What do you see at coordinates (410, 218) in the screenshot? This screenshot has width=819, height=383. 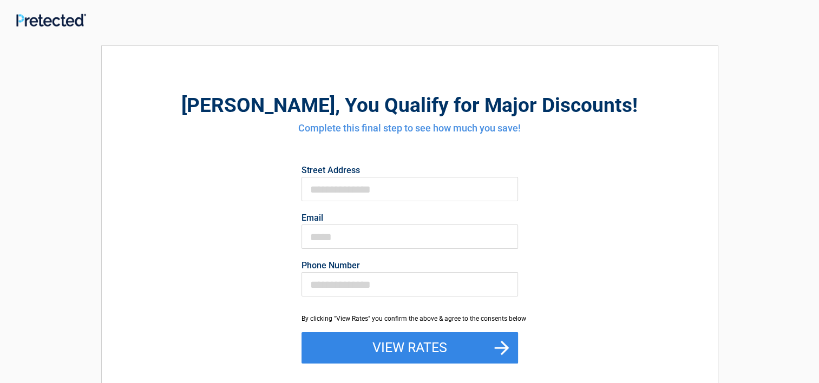 I see `label: Email` at bounding box center [410, 218].